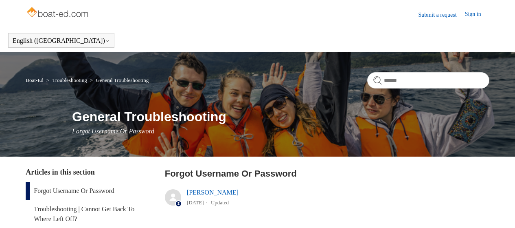 The height and width of the screenshot is (228, 515). I want to click on li: General Troubleshooting, so click(119, 80).